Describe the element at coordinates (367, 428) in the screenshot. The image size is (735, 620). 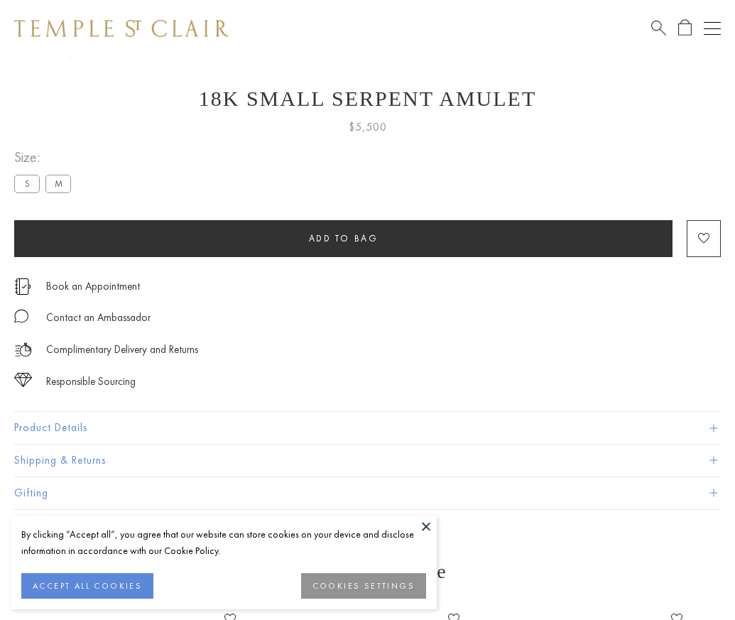
I see `button: Product Details` at that location.